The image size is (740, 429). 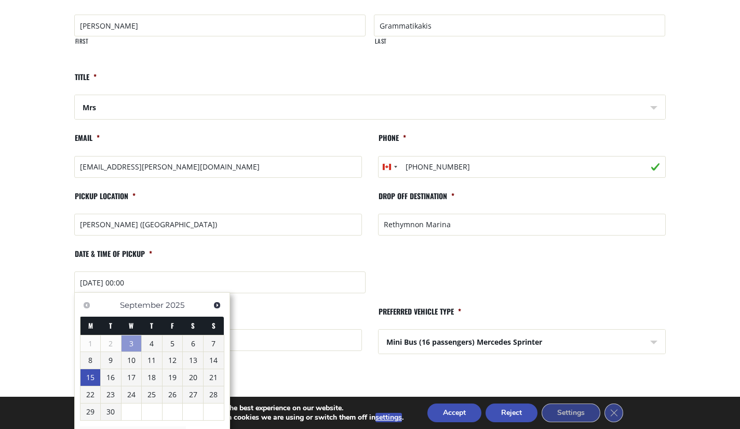 I want to click on label: Title, so click(x=85, y=81).